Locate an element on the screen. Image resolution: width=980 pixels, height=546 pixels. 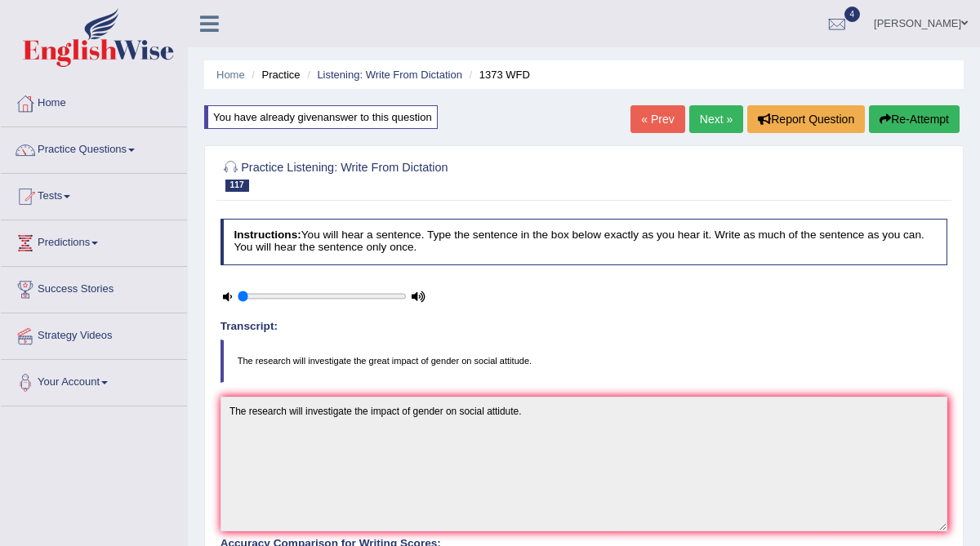
a: Tests is located at coordinates (94, 194).